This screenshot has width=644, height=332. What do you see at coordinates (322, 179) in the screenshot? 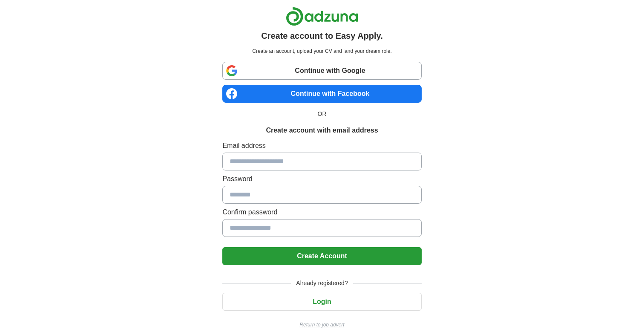
I see `label: Password` at bounding box center [322, 179].